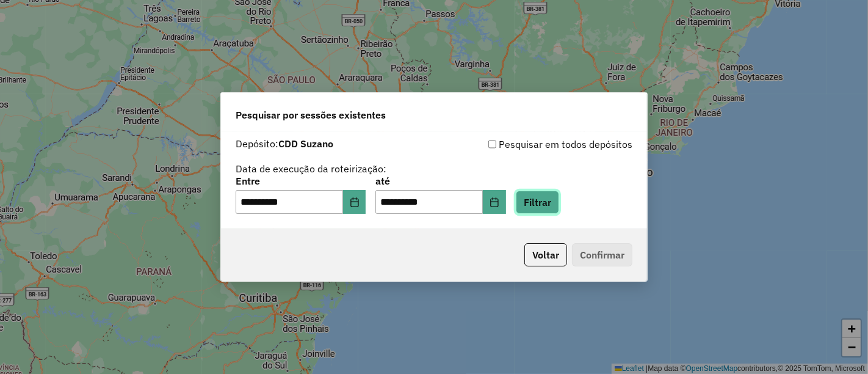 Image resolution: width=868 pixels, height=374 pixels. I want to click on strong: CDD Suzano, so click(306, 143).